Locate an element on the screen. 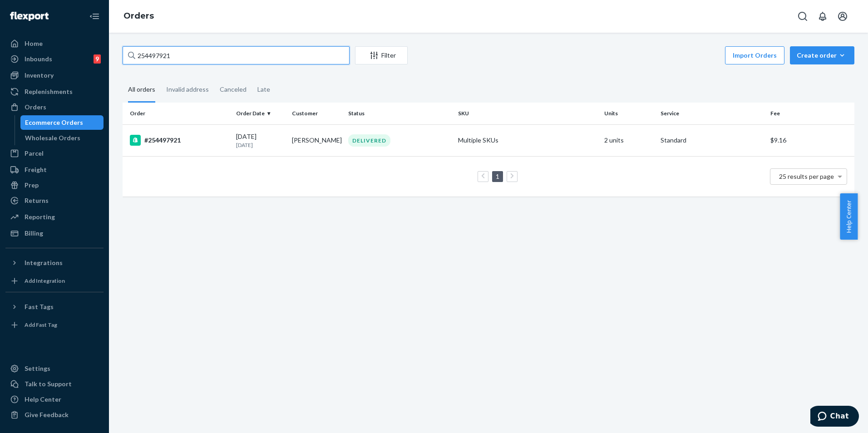  a: Home is located at coordinates (54, 43).